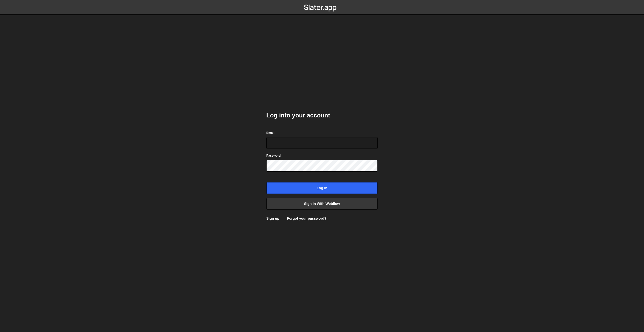 Image resolution: width=644 pixels, height=332 pixels. What do you see at coordinates (322, 204) in the screenshot?
I see `a: Sign in with Webflow` at bounding box center [322, 204].